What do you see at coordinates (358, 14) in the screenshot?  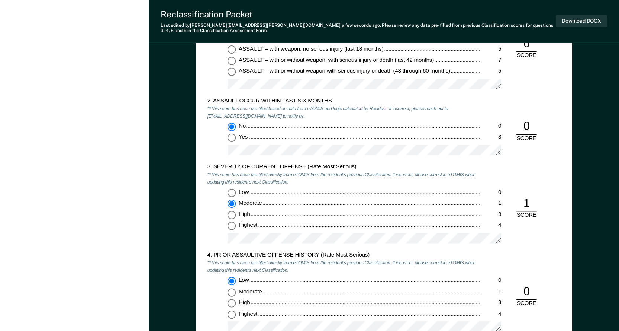 I see `div: Reclassification Packet` at bounding box center [358, 14].